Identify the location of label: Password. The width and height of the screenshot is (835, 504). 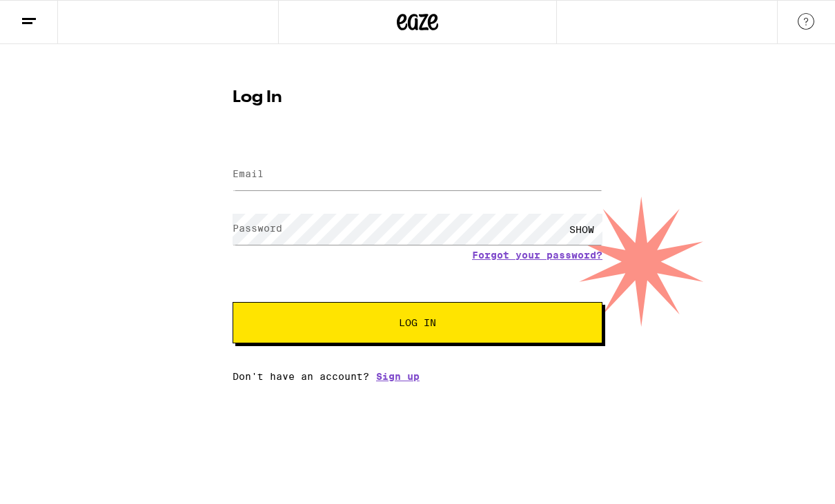
(257, 228).